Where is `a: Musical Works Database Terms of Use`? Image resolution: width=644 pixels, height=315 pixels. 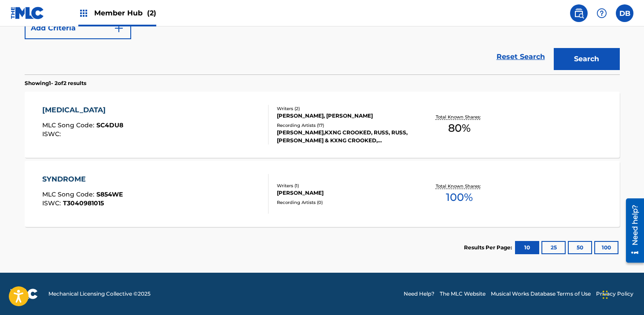 a: Musical Works Database Terms of Use is located at coordinates (541, 294).